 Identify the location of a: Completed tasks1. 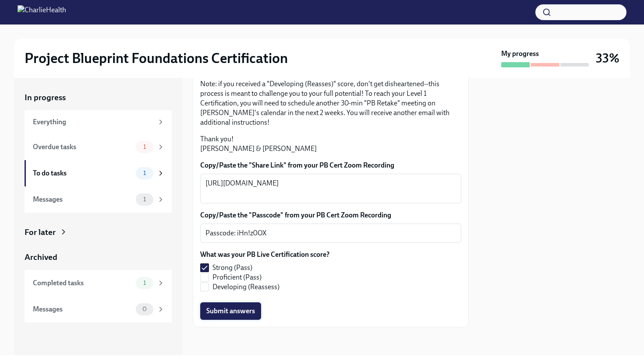
(98, 283).